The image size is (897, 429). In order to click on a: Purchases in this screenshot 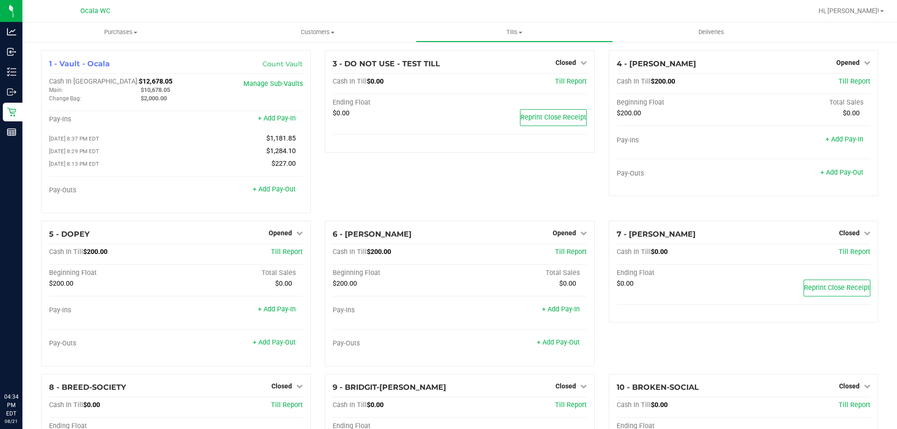, I will do `click(120, 32)`.